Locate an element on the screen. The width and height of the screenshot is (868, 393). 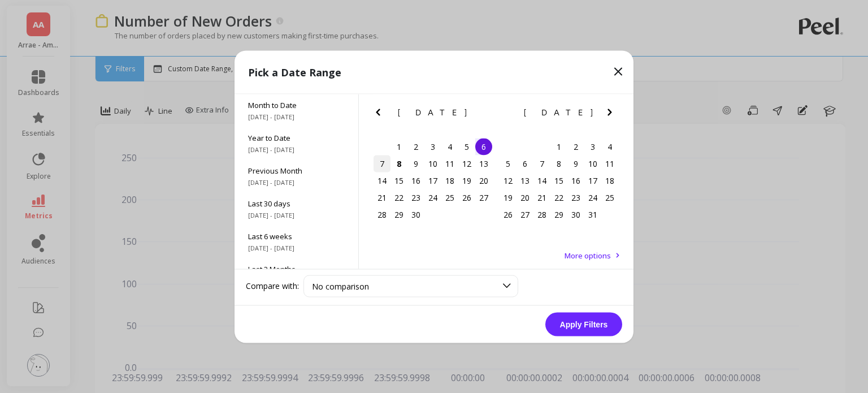
div: Choose Monday, October 27th, 2025 is located at coordinates (525, 215).